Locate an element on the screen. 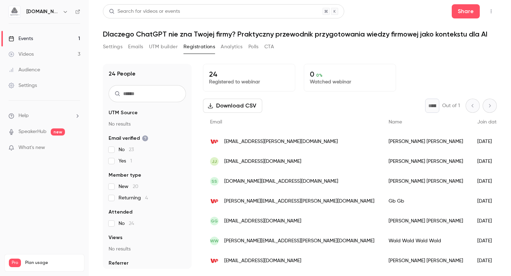  span: Yes is located at coordinates (125, 161).